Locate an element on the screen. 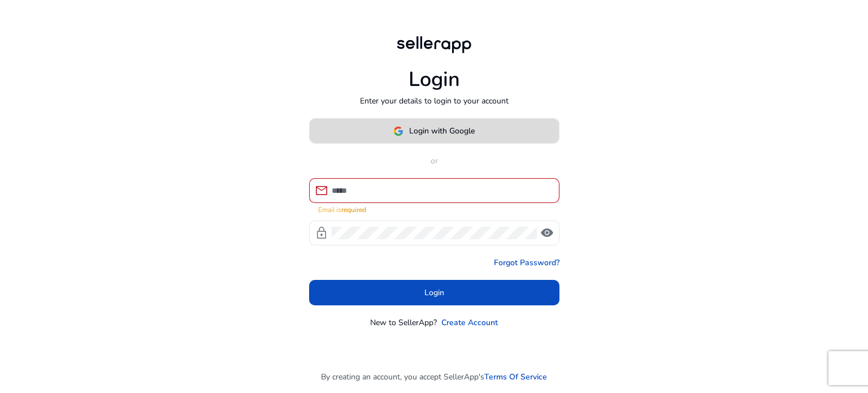  button: Login is located at coordinates (434, 292).